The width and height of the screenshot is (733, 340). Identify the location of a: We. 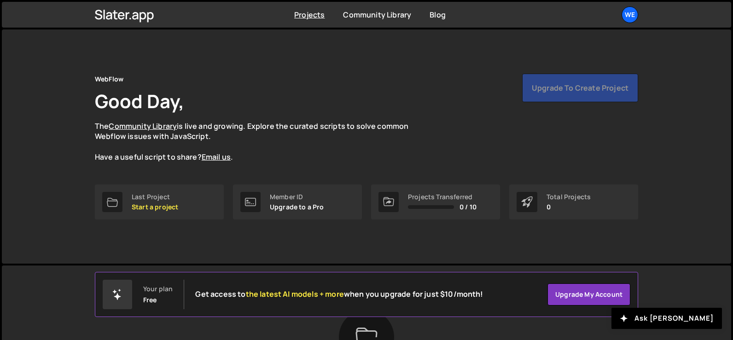
(630, 15).